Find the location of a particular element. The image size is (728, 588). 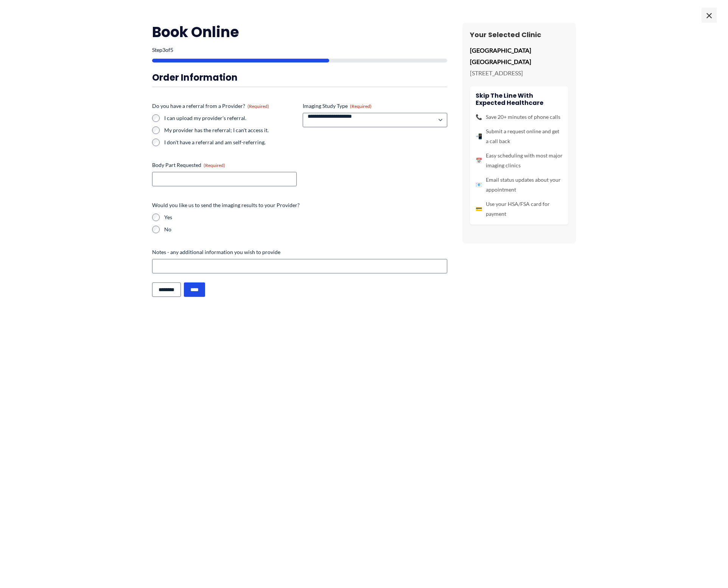

h2: Book Online is located at coordinates (299, 32).